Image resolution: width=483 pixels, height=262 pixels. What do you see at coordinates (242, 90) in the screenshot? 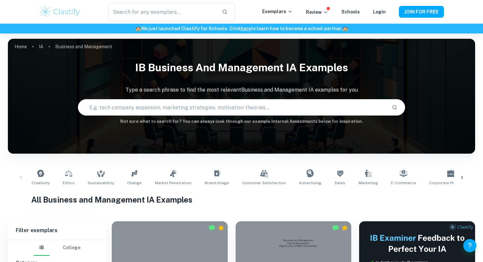
I see `p: Type a search phrase to find the most relevant Business and Management IA examples for you` at bounding box center [242, 90].